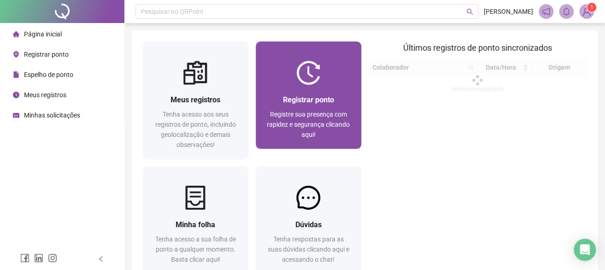  Describe the element at coordinates (591, 7) in the screenshot. I see `span: 1` at that location.